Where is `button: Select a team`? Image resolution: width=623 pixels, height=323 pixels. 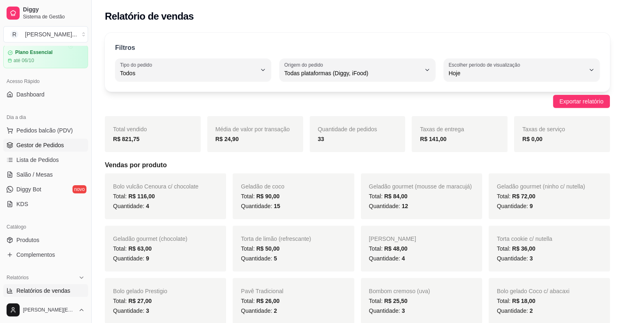
button: Select a team is located at coordinates (45, 34).